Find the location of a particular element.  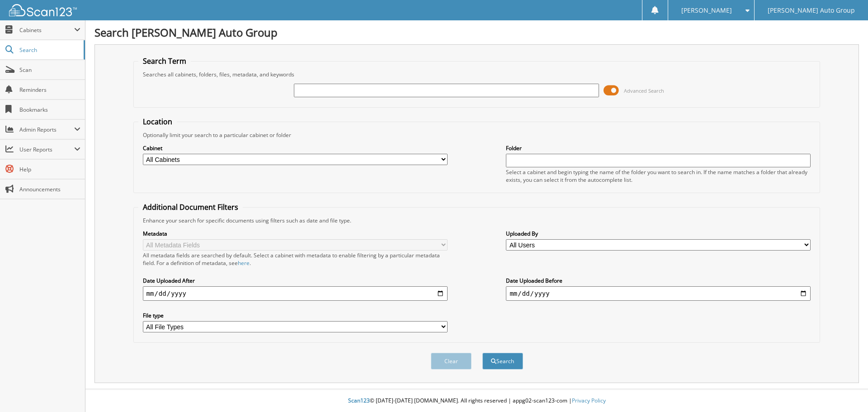

span: Bookmarks is located at coordinates (50, 109).